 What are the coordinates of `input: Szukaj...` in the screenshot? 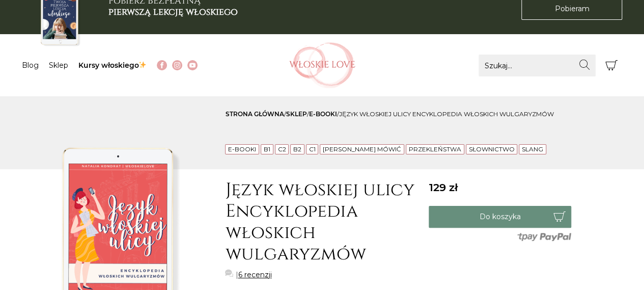 It's located at (537, 65).